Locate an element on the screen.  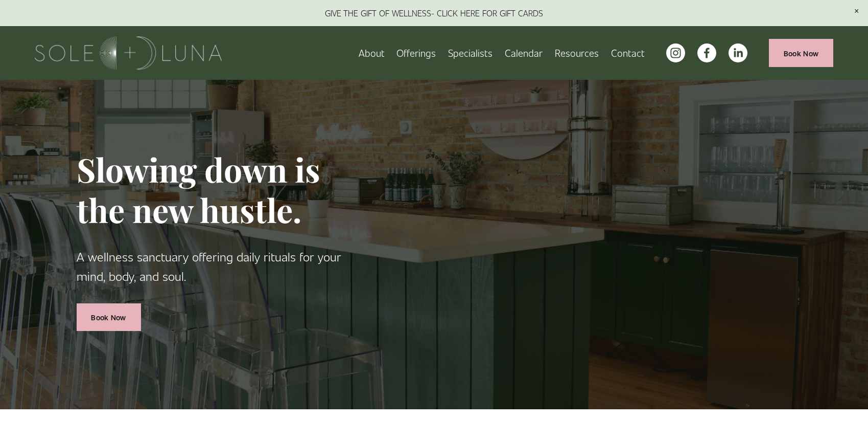
span: Resources is located at coordinates (577, 53).